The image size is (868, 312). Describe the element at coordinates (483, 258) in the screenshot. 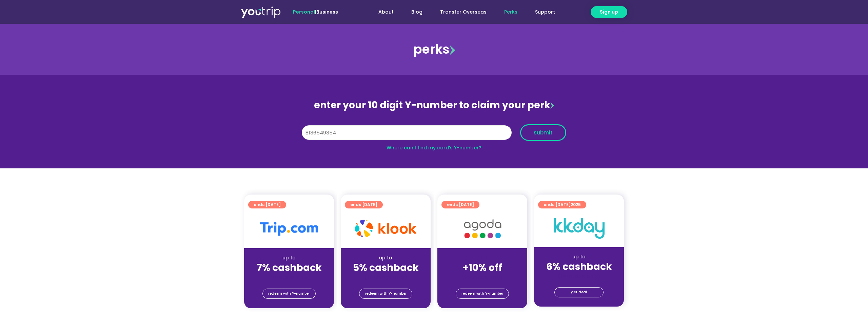

I see `span: up to` at that location.